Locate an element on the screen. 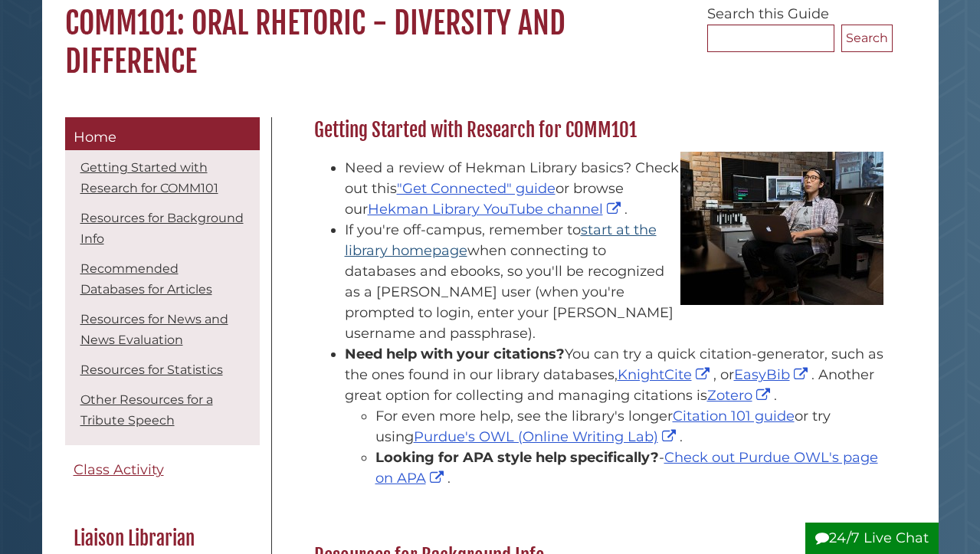 The image size is (980, 554). button: 24/7 Live Chat is located at coordinates (872, 538).